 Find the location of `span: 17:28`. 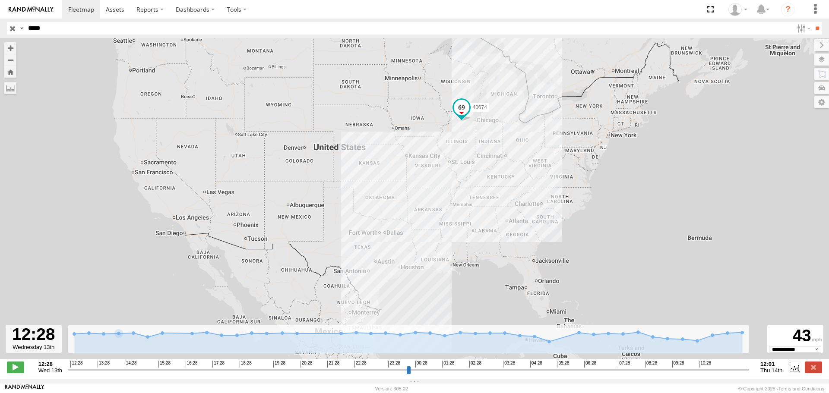

span: 17:28 is located at coordinates (218, 364).